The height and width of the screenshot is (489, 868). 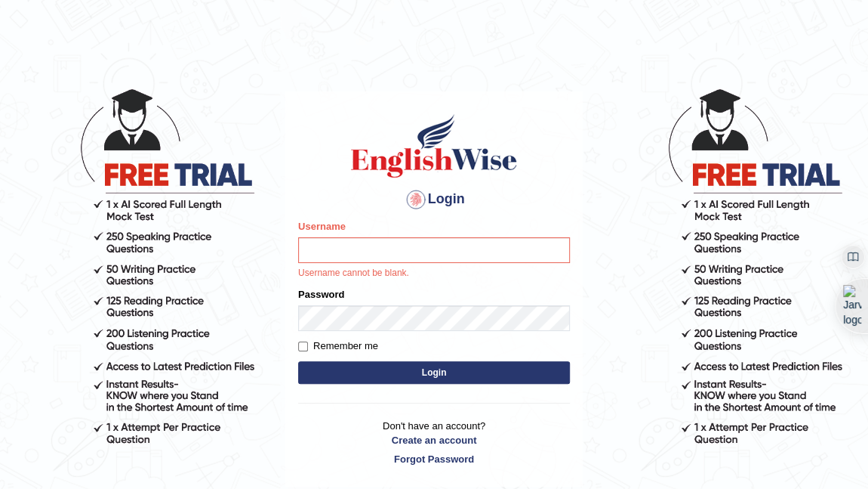 What do you see at coordinates (434, 199) in the screenshot?
I see `h4: Login` at bounding box center [434, 199].